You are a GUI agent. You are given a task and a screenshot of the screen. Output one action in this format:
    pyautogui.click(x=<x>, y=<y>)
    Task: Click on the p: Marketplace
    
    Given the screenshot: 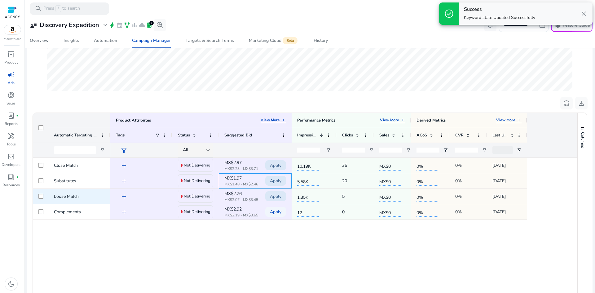 What is the action you would take?
    pyautogui.click(x=12, y=39)
    